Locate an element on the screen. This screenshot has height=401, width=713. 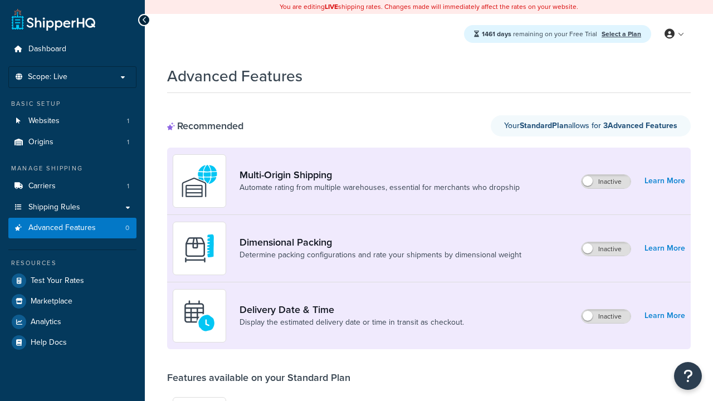
li: Marketplace is located at coordinates (72, 301).